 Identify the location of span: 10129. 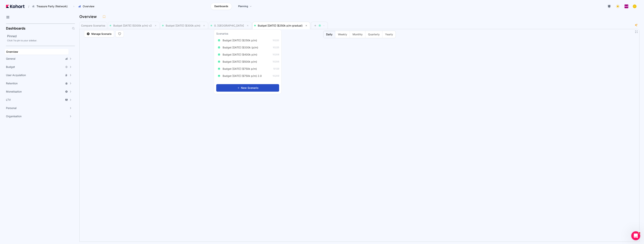
(276, 69).